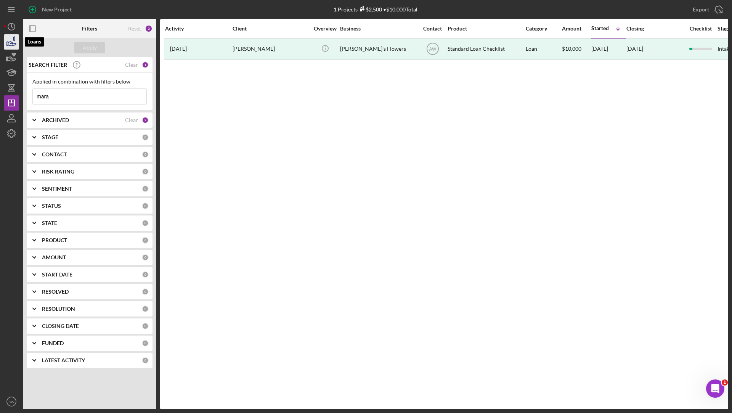 The height and width of the screenshot is (413, 732). Describe the element at coordinates (378, 29) in the screenshot. I see `div: Business` at that location.